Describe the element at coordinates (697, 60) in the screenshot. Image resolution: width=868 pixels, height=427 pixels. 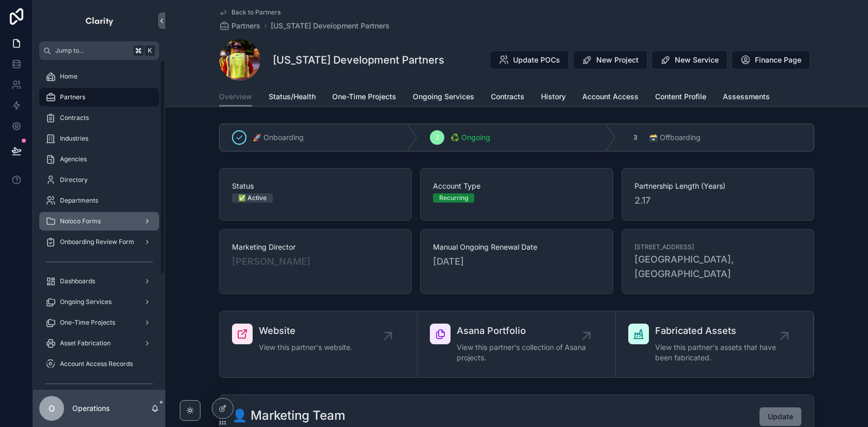
I see `span: New Service` at that location.